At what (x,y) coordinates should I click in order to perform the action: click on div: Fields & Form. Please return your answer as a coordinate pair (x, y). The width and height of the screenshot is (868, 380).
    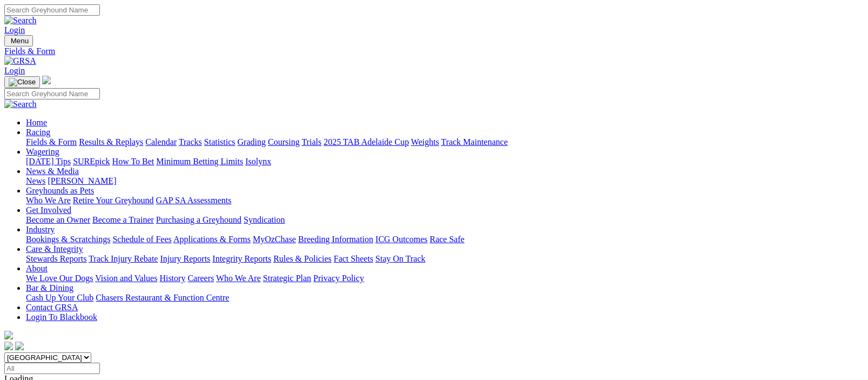
    Looking at the image, I should click on (434, 52).